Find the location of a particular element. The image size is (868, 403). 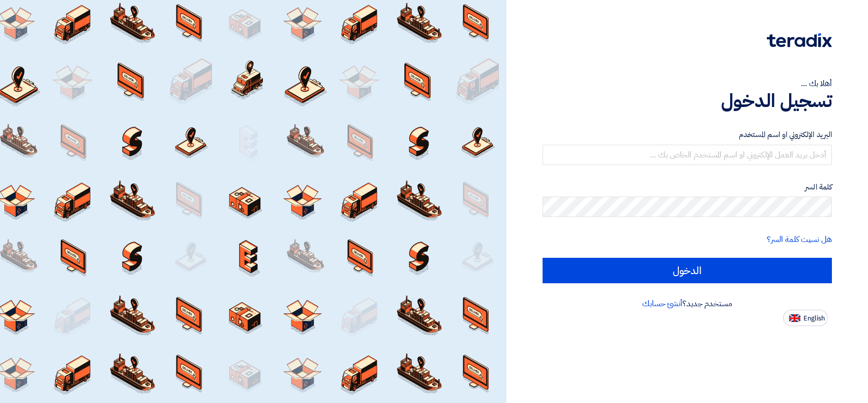

img: Teradix logo is located at coordinates (799, 40).